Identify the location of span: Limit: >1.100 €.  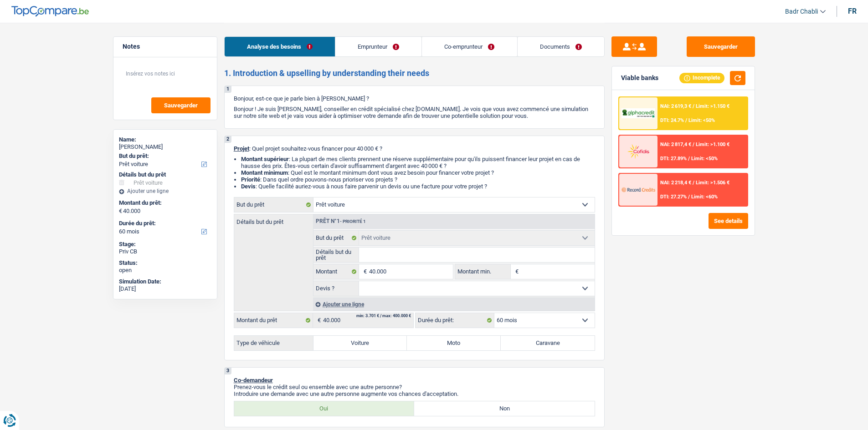
(713, 144).